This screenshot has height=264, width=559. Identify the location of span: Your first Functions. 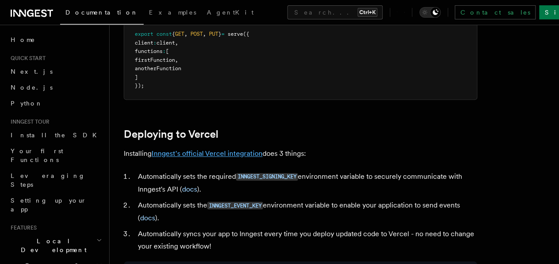
(37, 155).